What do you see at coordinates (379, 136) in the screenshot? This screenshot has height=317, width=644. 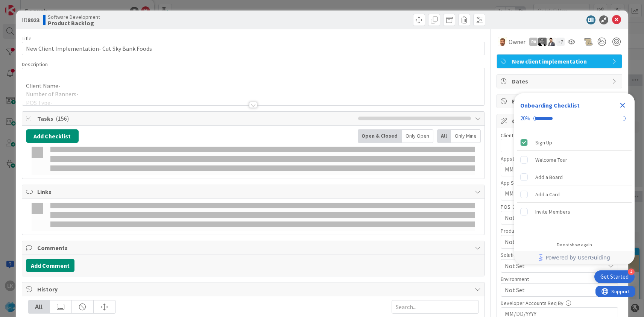 I see `div: Open & Closed` at bounding box center [379, 136].